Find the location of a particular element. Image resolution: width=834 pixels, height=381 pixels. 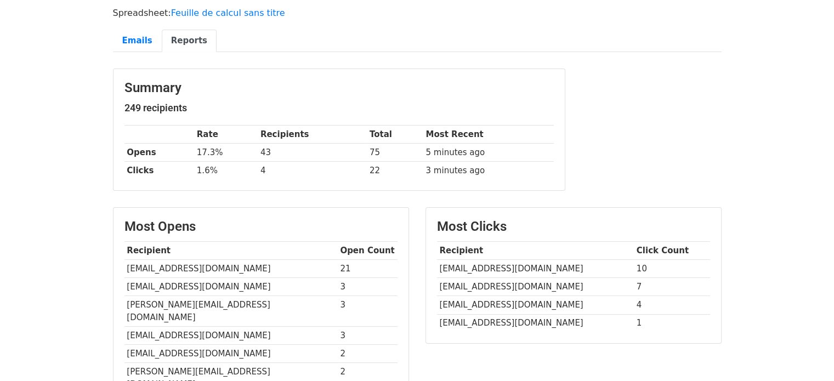

h3: Most Opens is located at coordinates (261, 227).